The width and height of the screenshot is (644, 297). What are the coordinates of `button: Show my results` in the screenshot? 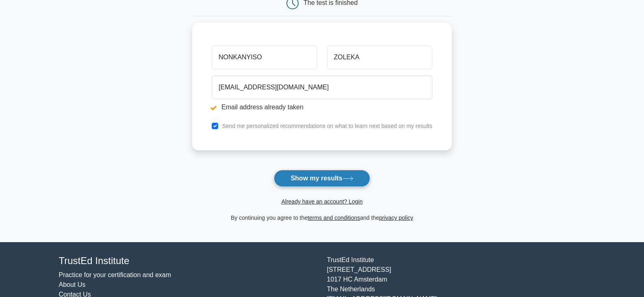 It's located at (322, 179).